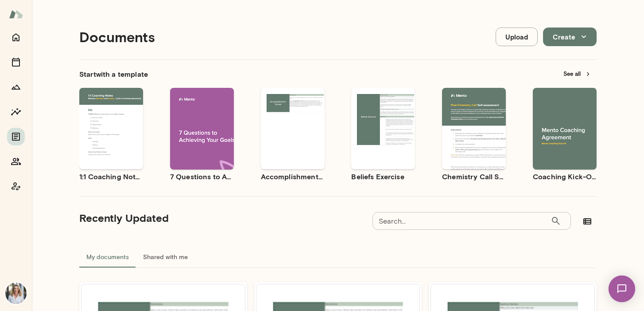  I want to click on h6: Beliefs Exercise, so click(382, 176).